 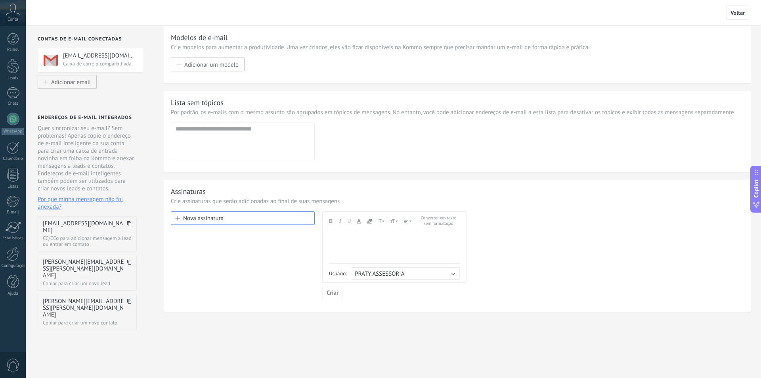 I want to click on div: Configurações, so click(x=13, y=266).